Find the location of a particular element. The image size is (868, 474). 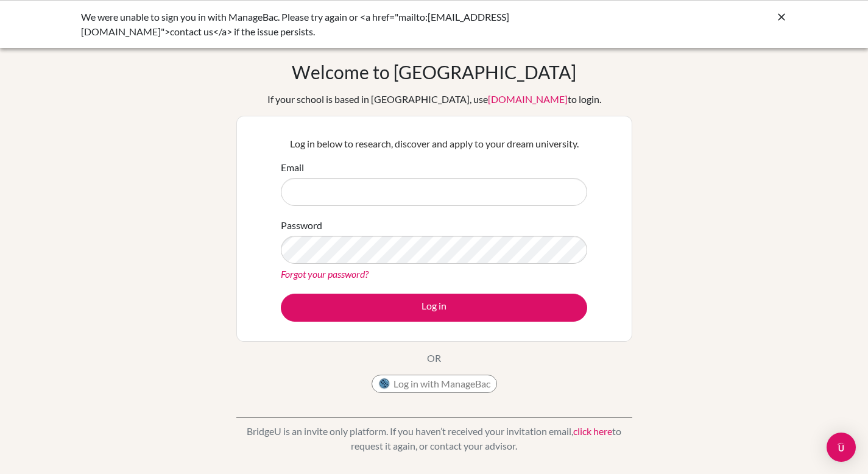

button: Log in is located at coordinates (434, 308).